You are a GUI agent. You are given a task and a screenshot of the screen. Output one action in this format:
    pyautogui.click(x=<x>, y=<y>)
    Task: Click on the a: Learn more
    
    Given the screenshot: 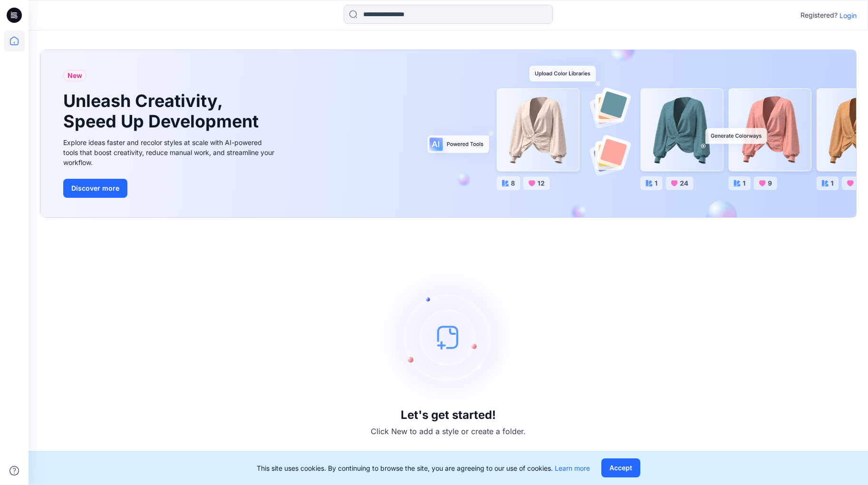 What is the action you would take?
    pyautogui.click(x=573, y=467)
    